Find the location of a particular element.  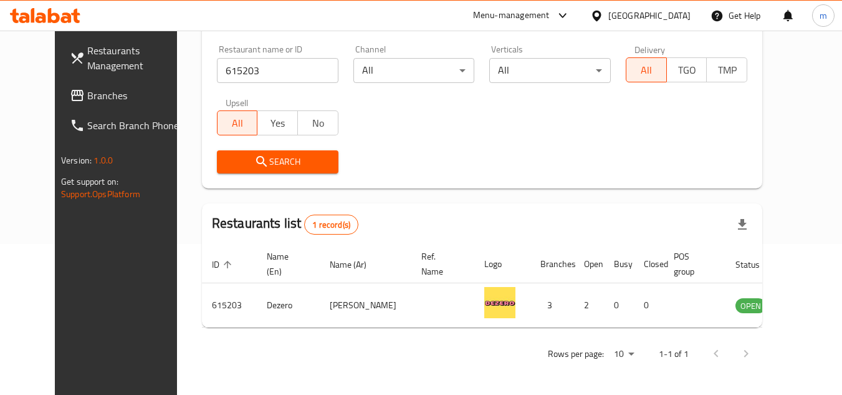

a: Restaurants Management is located at coordinates (128, 58).